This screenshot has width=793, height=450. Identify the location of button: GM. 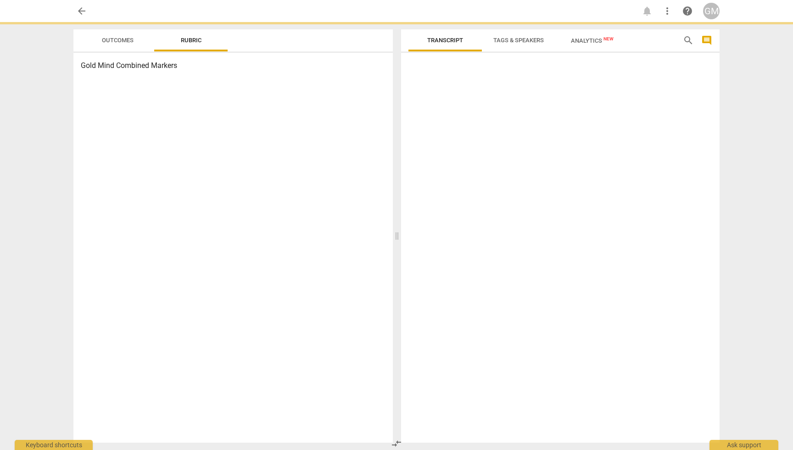
(711, 11).